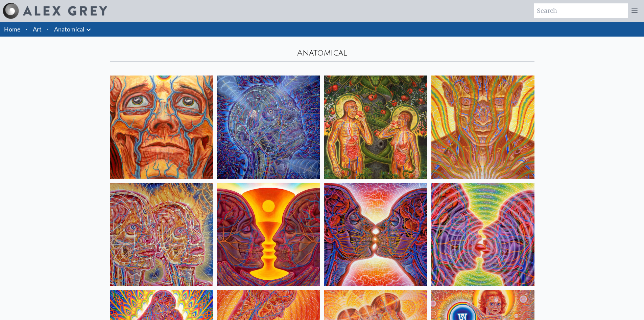 This screenshot has width=644, height=320. I want to click on input: Search, so click(581, 11).